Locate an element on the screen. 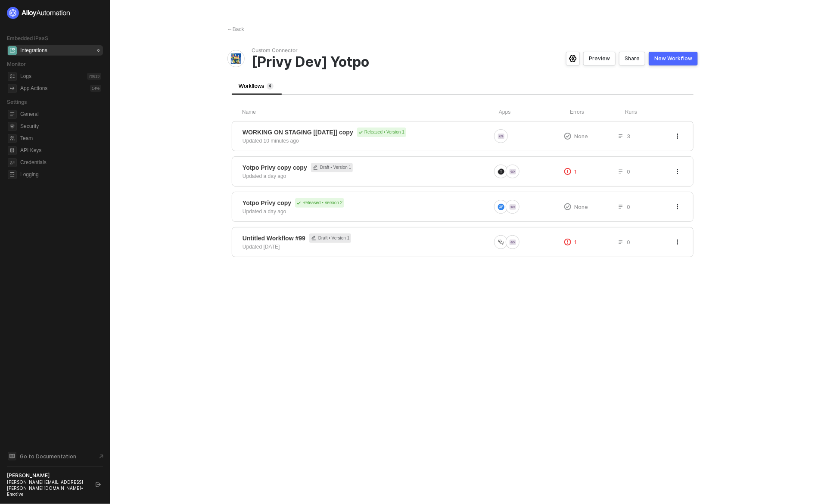 The width and height of the screenshot is (815, 504). span: Security is located at coordinates (61, 126).